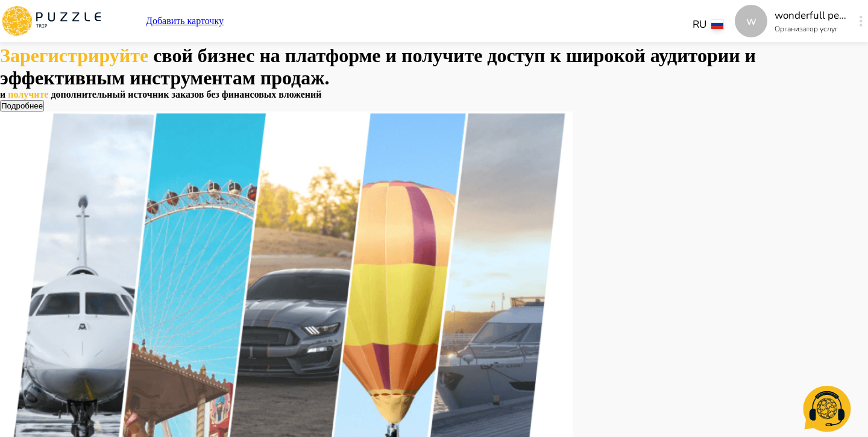 This screenshot has height=437, width=868. What do you see at coordinates (228, 56) in the screenshot?
I see `span: бизнес` at bounding box center [228, 56].